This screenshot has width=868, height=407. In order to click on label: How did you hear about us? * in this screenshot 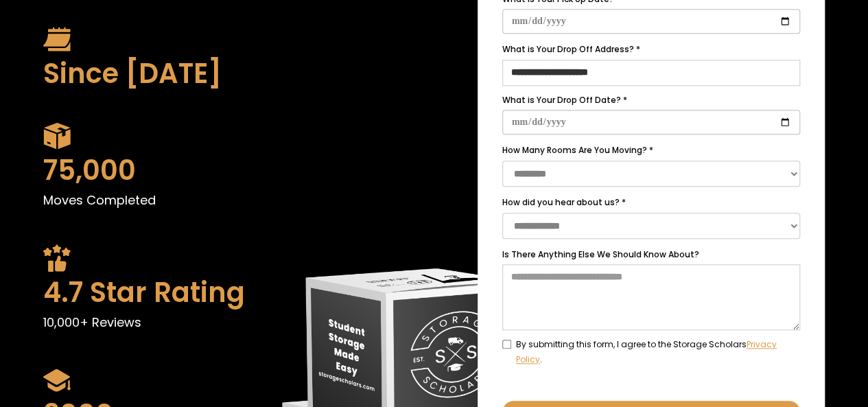, I will do `click(651, 202)`.